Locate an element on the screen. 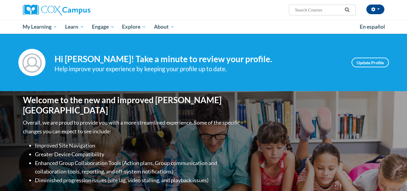 The image size is (407, 191). span: Engage is located at coordinates (103, 27).